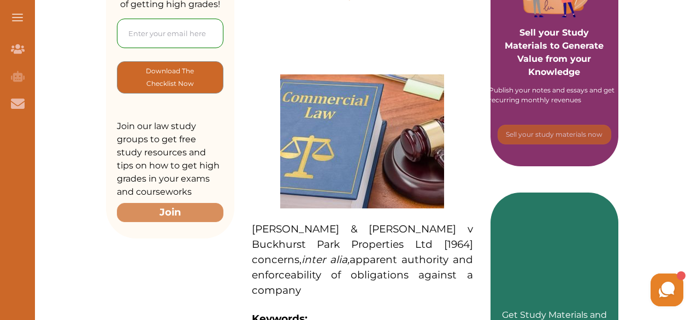 This screenshot has width=697, height=320. What do you see at coordinates (170, 77) in the screenshot?
I see `p: Download The Checklist Now` at bounding box center [170, 77].